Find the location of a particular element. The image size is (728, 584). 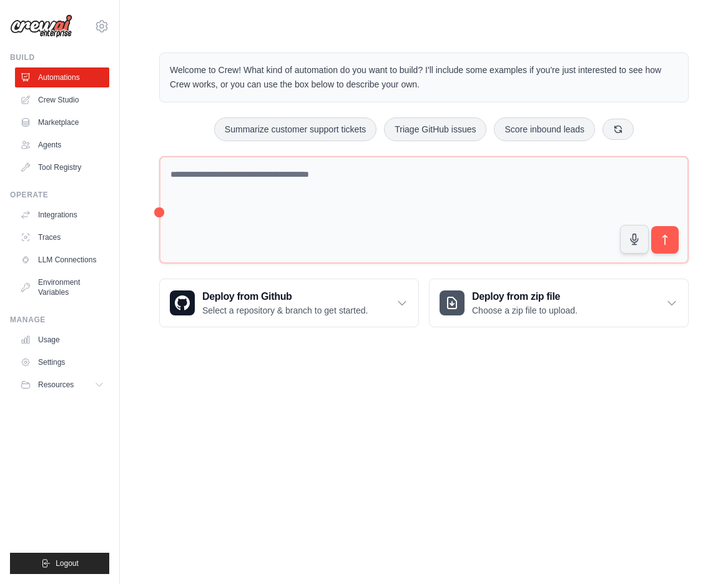

a: Settings is located at coordinates (62, 362).